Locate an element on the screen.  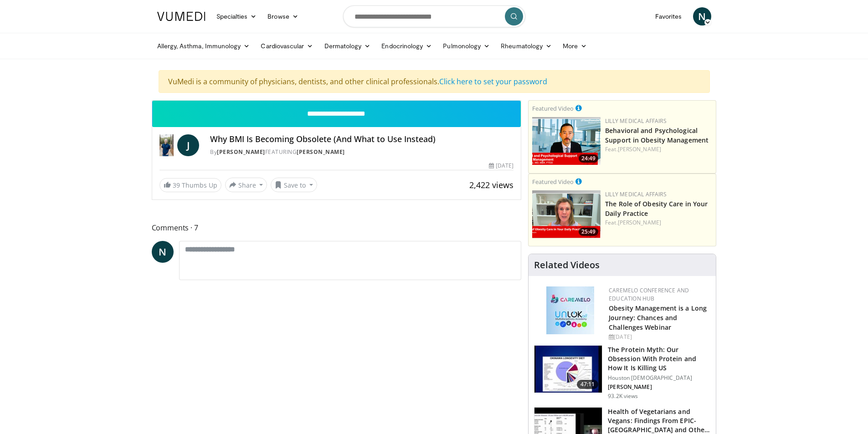
a: Favorites is located at coordinates (668, 17).